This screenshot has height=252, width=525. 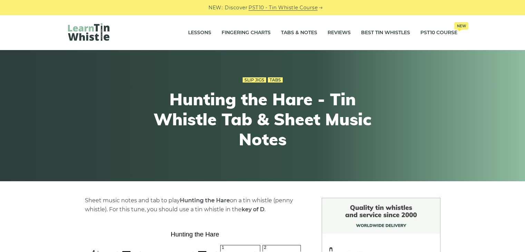 I want to click on a: Best Tin Whistles, so click(x=386, y=33).